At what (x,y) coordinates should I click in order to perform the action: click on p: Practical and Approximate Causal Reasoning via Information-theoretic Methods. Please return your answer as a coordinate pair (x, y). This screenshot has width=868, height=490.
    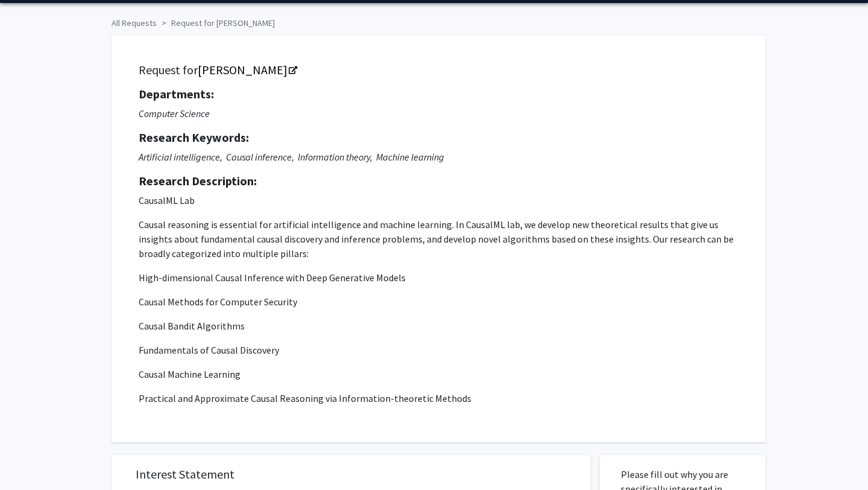
    Looking at the image, I should click on (439, 398).